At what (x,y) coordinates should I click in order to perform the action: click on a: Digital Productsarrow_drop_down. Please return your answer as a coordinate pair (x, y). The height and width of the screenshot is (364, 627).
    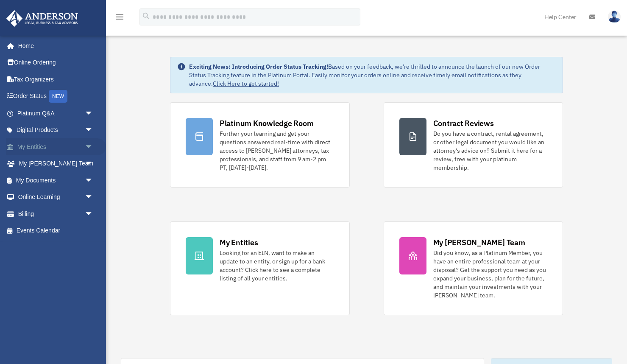
    Looking at the image, I should click on (56, 130).